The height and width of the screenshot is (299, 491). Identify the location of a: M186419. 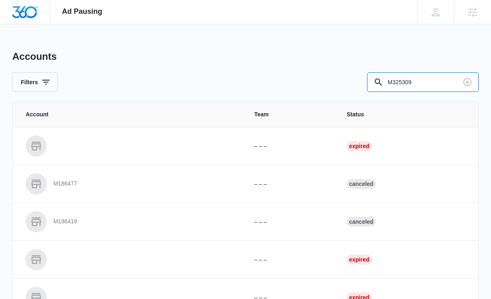
(130, 221).